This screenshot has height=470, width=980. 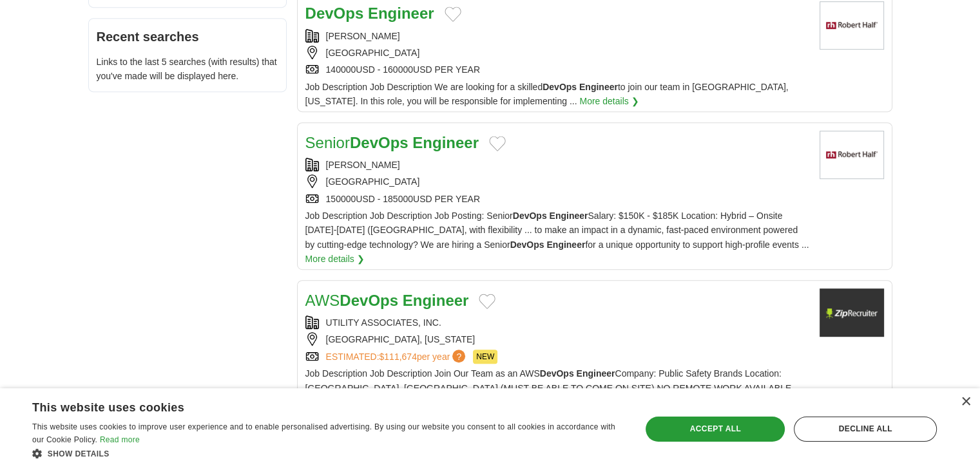 What do you see at coordinates (392, 142) in the screenshot?
I see `a: SeniorDevOps Engineer` at bounding box center [392, 142].